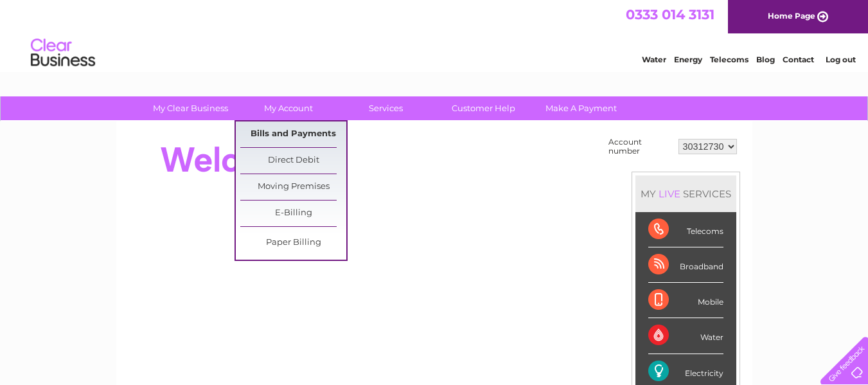 This screenshot has width=868, height=385. What do you see at coordinates (670, 14) in the screenshot?
I see `a: 0333 014 3131` at bounding box center [670, 14].